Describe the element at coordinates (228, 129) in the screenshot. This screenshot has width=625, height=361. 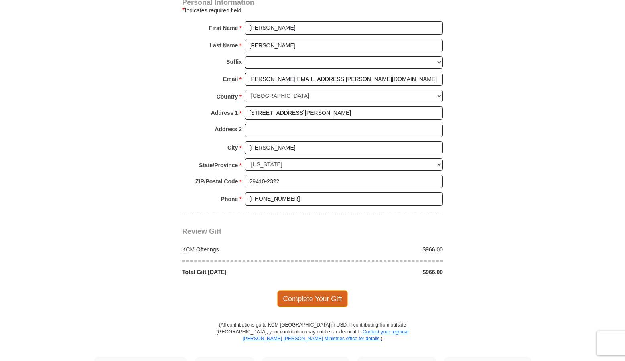
I see `strong: Address 2` at that location.